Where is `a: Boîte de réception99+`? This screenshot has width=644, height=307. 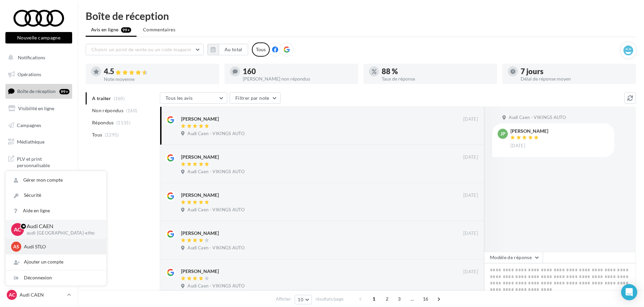 a: Boîte de réception99+ is located at coordinates (39, 91).